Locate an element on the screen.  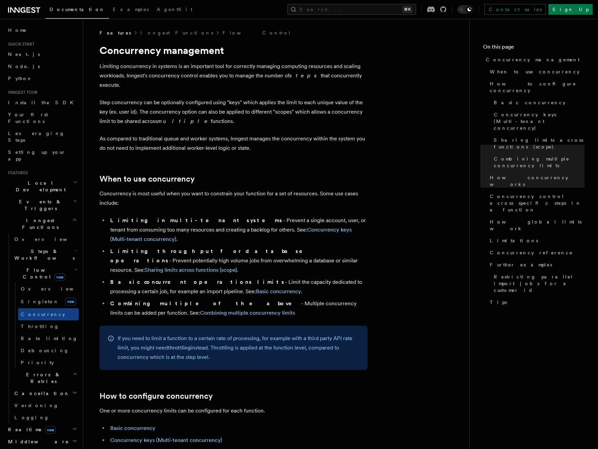
strong: Basic concurrent operations limits is located at coordinates (198, 282).